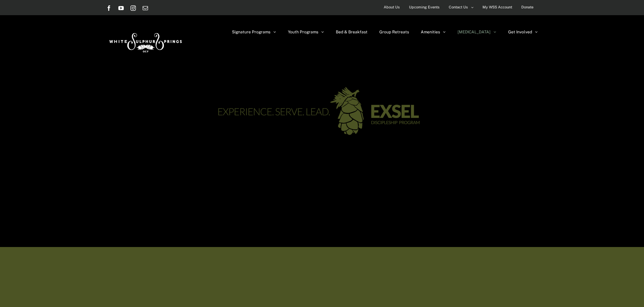  I want to click on img: exsel-green-logo-03, so click(322, 111).